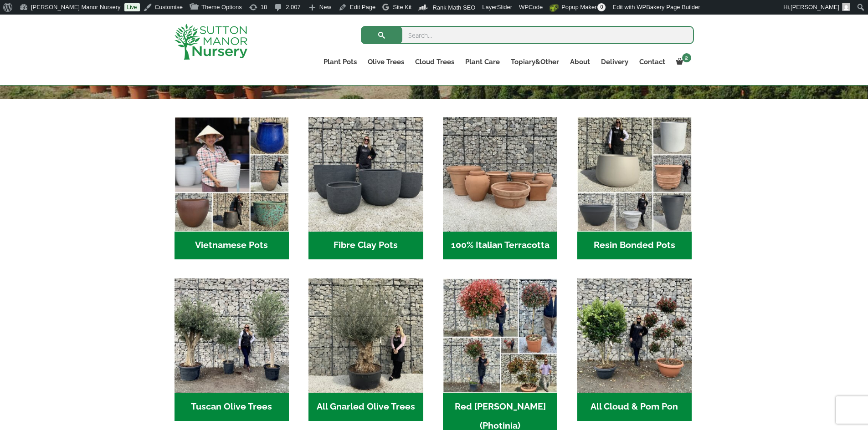 The height and width of the screenshot is (430, 868). I want to click on img: Home - 67232D1B A461 444F B0F6 BDEDC2C7E10B 1 105 c, so click(634, 174).